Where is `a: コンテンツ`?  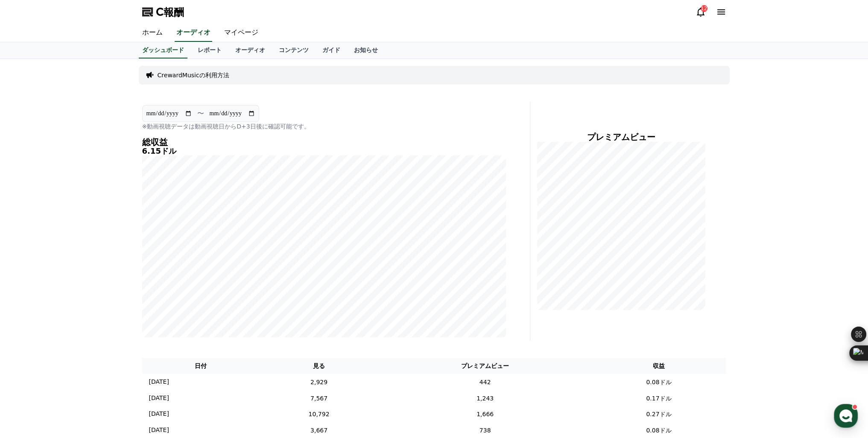
a: コンテンツ is located at coordinates (294, 50).